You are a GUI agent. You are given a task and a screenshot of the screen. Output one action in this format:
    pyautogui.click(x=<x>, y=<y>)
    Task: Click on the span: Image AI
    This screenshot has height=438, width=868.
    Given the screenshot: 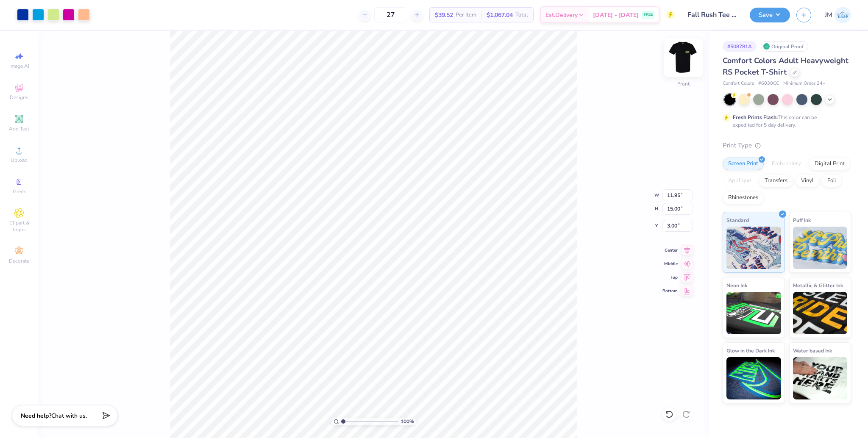 What is the action you would take?
    pyautogui.click(x=19, y=66)
    